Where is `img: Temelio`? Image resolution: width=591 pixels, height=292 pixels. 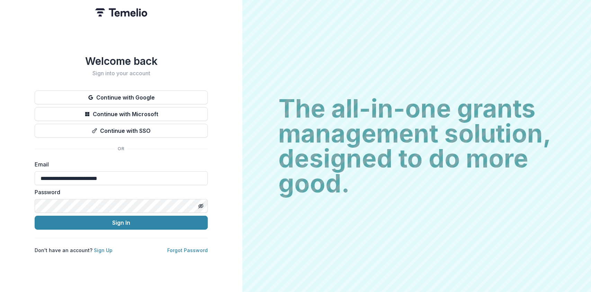 img: Temelio is located at coordinates (121, 12).